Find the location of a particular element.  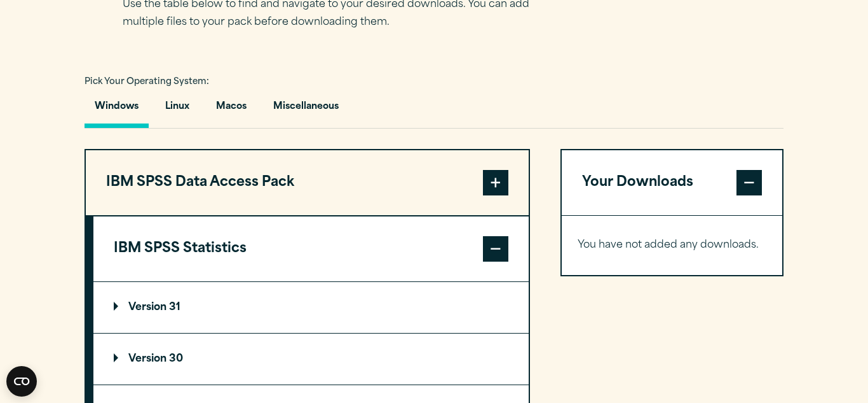

button: IBM SPSS Data Access Pack is located at coordinates (307, 182).